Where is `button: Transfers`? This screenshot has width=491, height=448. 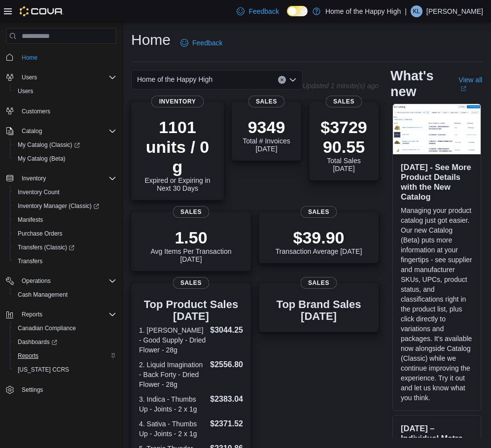 button: Transfers is located at coordinates (65, 261).